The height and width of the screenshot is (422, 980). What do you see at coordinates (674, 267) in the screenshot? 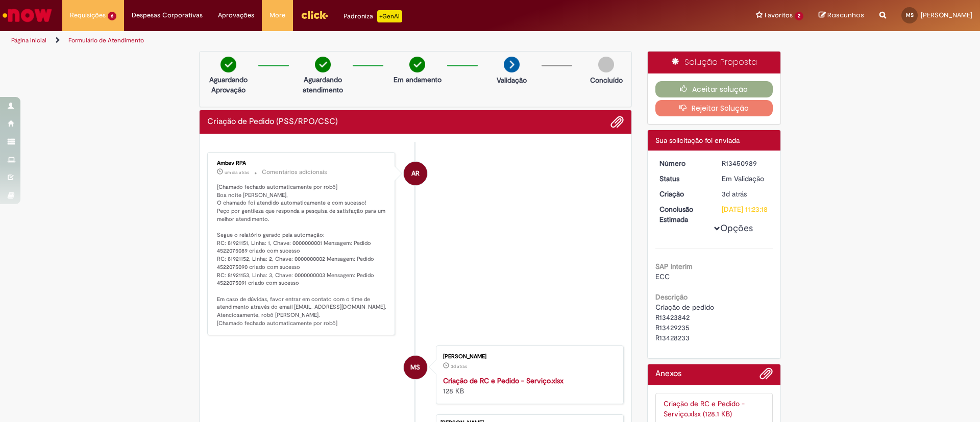
I see `b: SAP Interim` at bounding box center [674, 267].